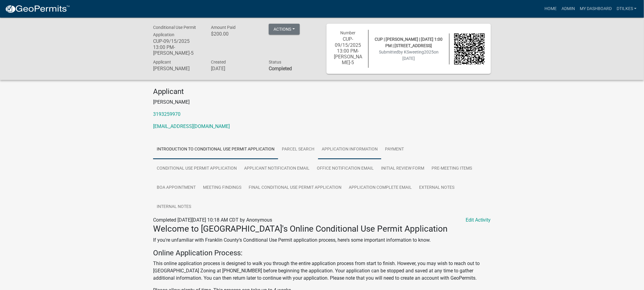 The height and width of the screenshot is (290, 644). What do you see at coordinates (295, 188) in the screenshot?
I see `a: Final Conditional Use Permit Application` at bounding box center [295, 188].